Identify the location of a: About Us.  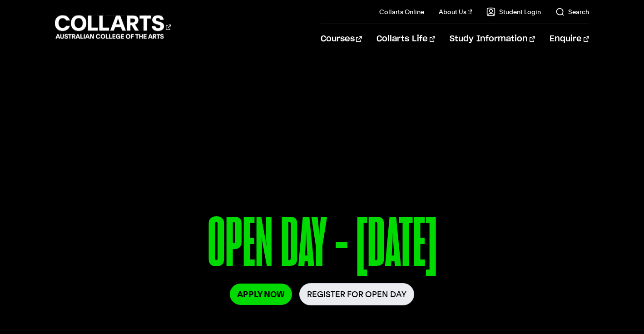
(455, 12).